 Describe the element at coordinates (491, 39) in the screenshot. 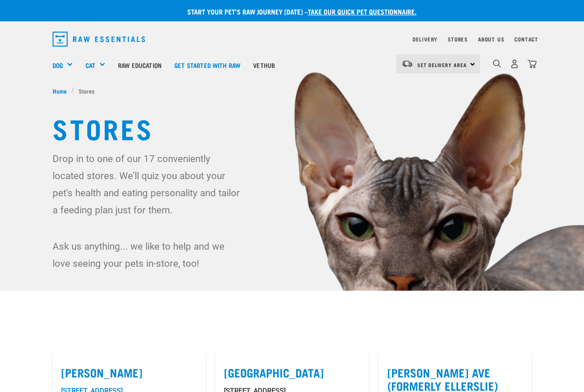

I see `a: About Us` at that location.